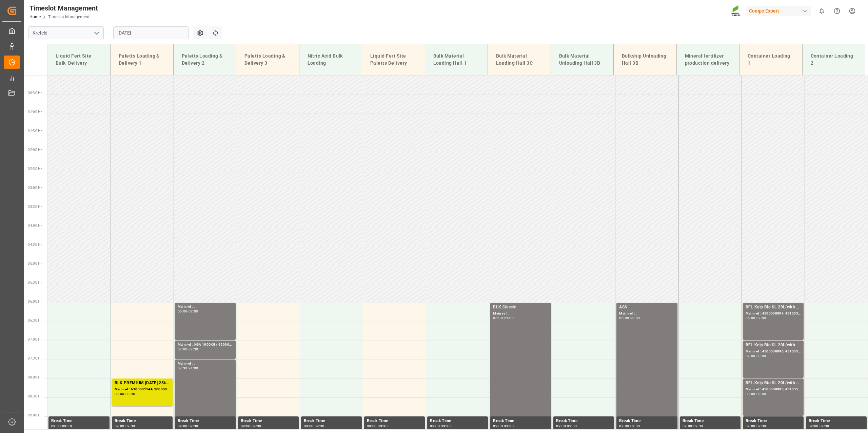 This screenshot has width=868, height=433. Describe the element at coordinates (35, 17) in the screenshot. I see `a: Home` at that location.